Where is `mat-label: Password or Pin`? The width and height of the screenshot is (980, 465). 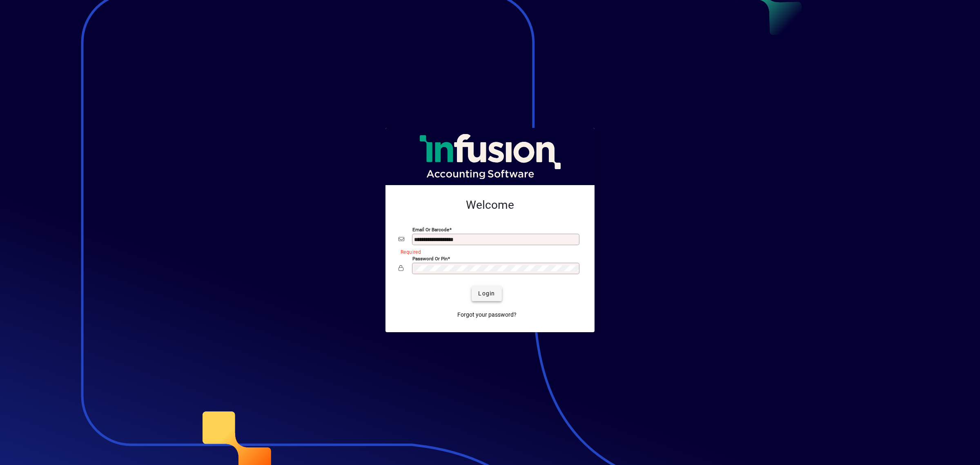 mat-label: Password or Pin is located at coordinates (430, 258).